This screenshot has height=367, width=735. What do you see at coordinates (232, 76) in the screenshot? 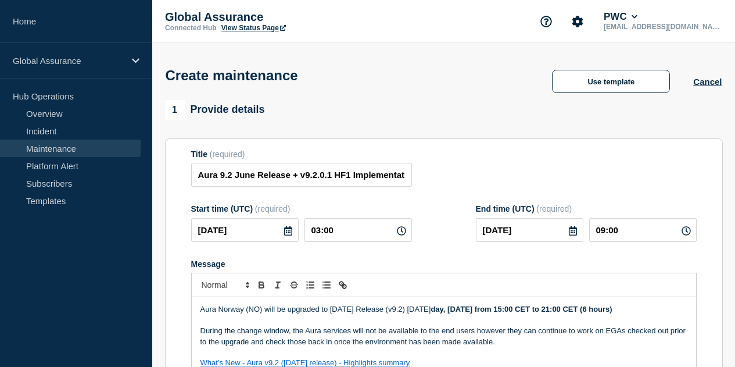
I see `h1: Create maintenance` at bounding box center [232, 76].